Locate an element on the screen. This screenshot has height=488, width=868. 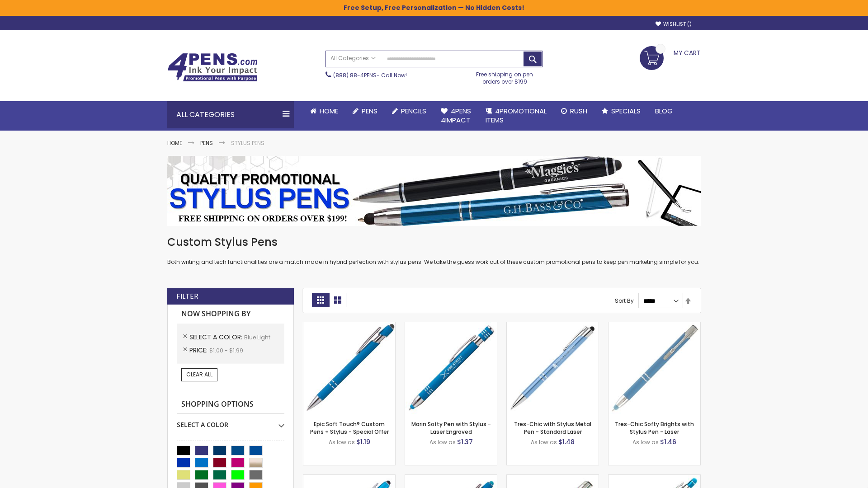
a: Tres-Chic Softy Brights with Stylus Pen - Laser is located at coordinates (654, 427).